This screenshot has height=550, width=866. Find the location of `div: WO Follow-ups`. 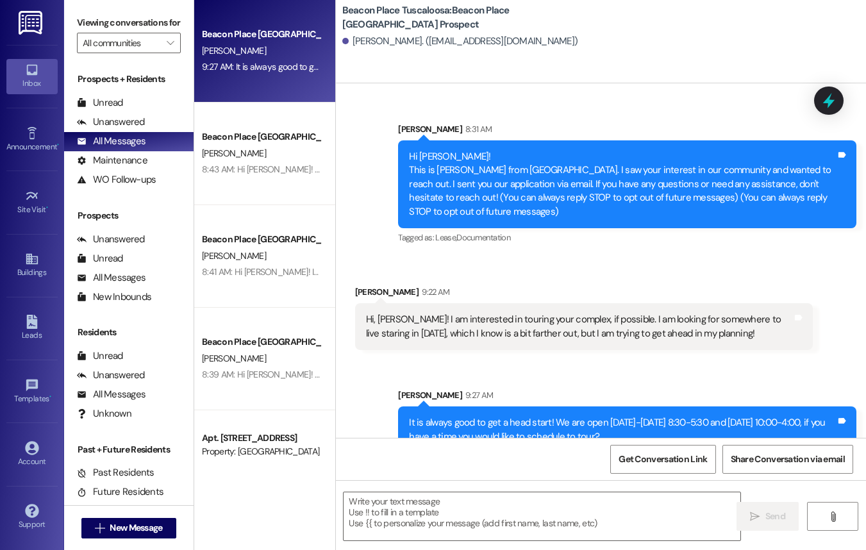

div: WO Follow-ups is located at coordinates (116, 179).